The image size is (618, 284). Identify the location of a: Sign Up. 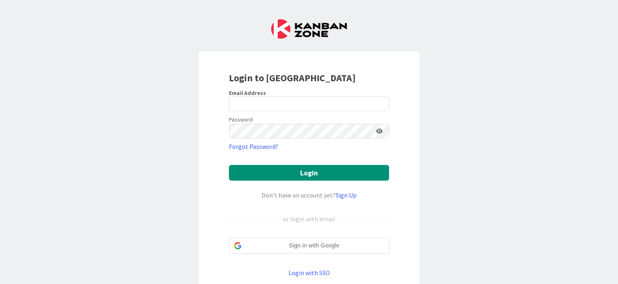
(346, 195).